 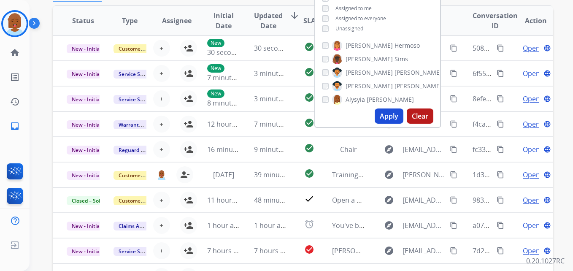 What do you see at coordinates (276, 149) in the screenshot?
I see `span: 9 minutes ago` at bounding box center [276, 149].